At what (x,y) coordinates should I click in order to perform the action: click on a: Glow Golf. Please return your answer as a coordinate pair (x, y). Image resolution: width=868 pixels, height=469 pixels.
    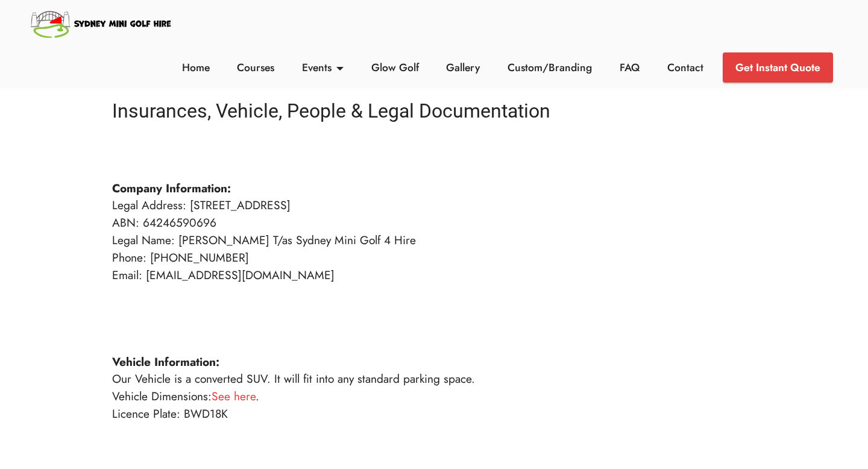
    Looking at the image, I should click on (395, 67).